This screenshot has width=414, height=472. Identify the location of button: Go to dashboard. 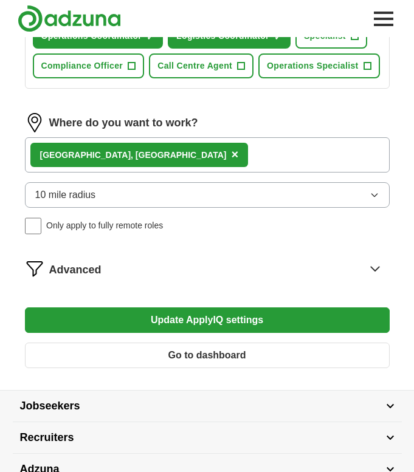
(207, 356).